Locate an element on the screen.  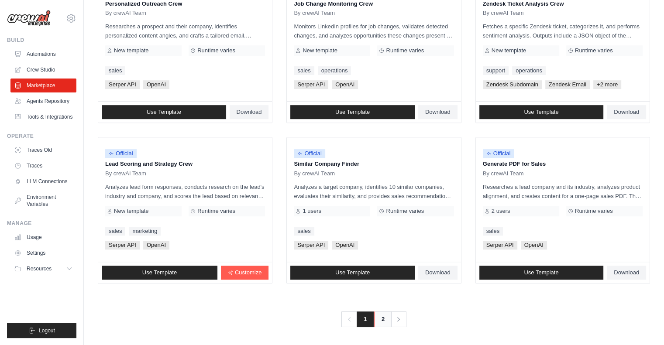
button: Resources is located at coordinates (43, 269).